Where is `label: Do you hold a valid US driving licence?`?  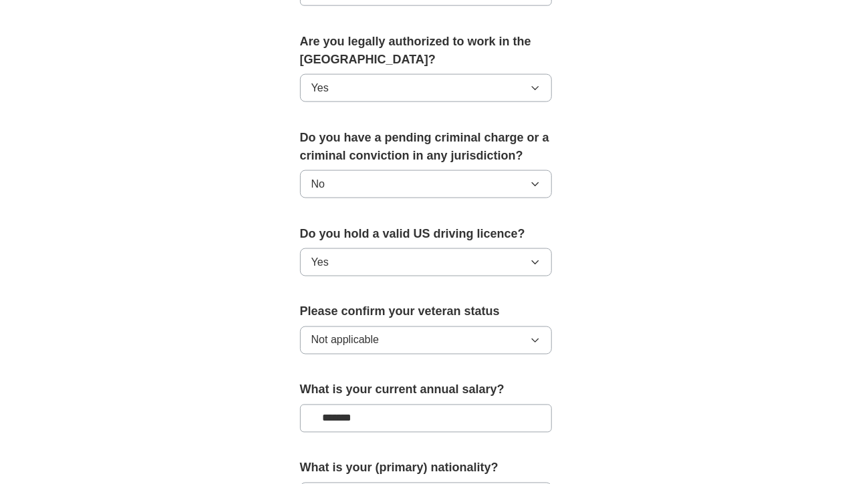
label: Do you hold a valid US driving licence? is located at coordinates (426, 234).